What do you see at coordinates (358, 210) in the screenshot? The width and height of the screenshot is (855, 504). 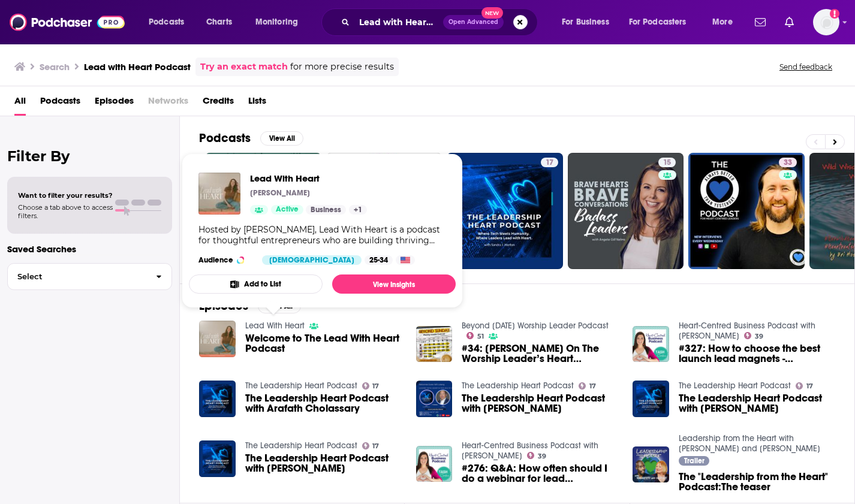 I see `a: +1` at bounding box center [358, 210].